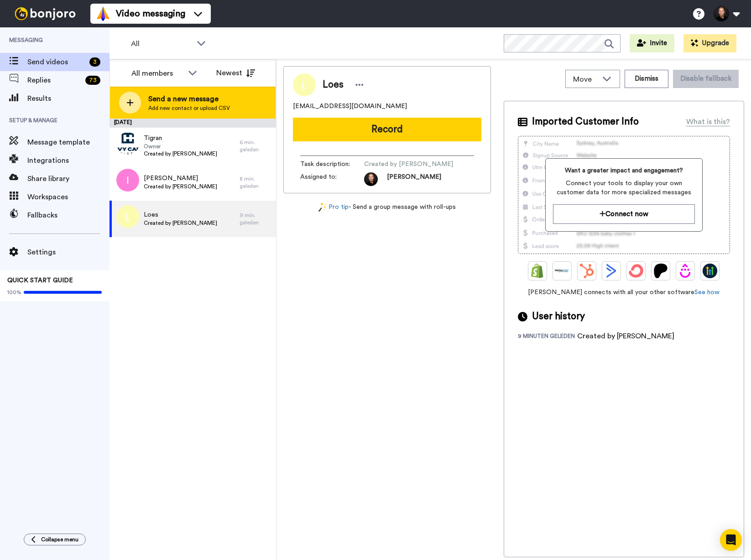 Image resolution: width=751 pixels, height=560 pixels. Describe the element at coordinates (95, 62) in the screenshot. I see `div: 3` at that location.